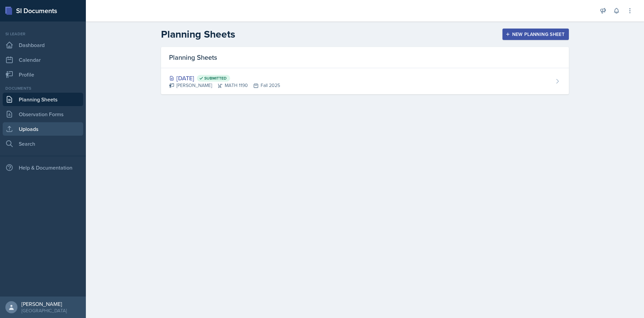 The width and height of the screenshot is (644, 318). I want to click on span: Submitted, so click(215, 78).